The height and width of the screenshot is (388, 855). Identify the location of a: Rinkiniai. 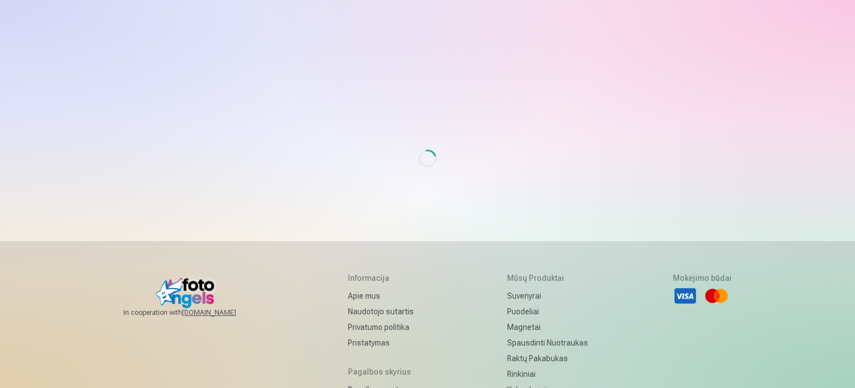
(547, 374).